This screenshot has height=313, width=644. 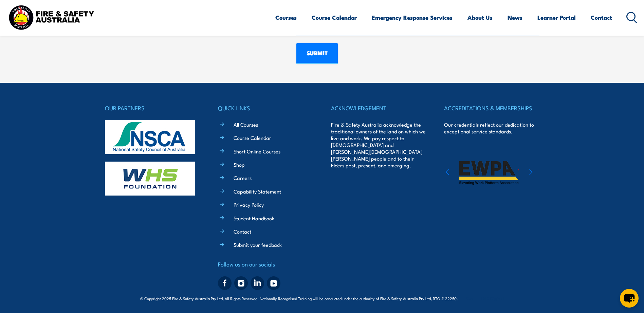 What do you see at coordinates (266, 108) in the screenshot?
I see `h4: QUICK LINKS` at bounding box center [266, 108].